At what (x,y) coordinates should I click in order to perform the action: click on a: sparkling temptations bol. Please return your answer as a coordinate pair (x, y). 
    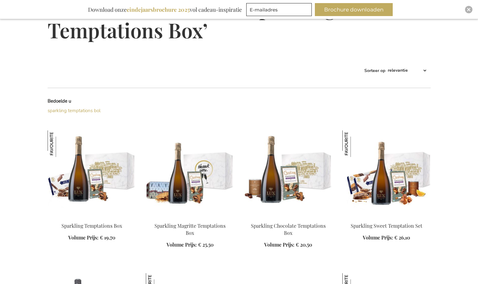
    Looking at the image, I should click on (74, 111).